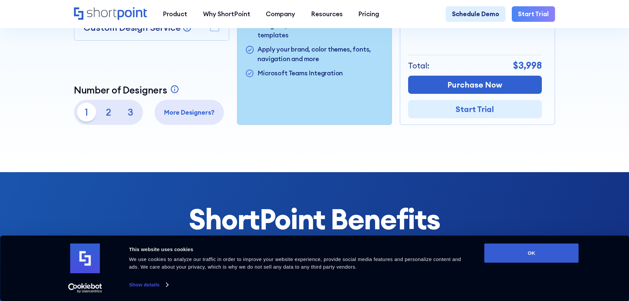 This screenshot has width=629, height=301. Describe the element at coordinates (280, 14) in the screenshot. I see `div: Company` at that location.